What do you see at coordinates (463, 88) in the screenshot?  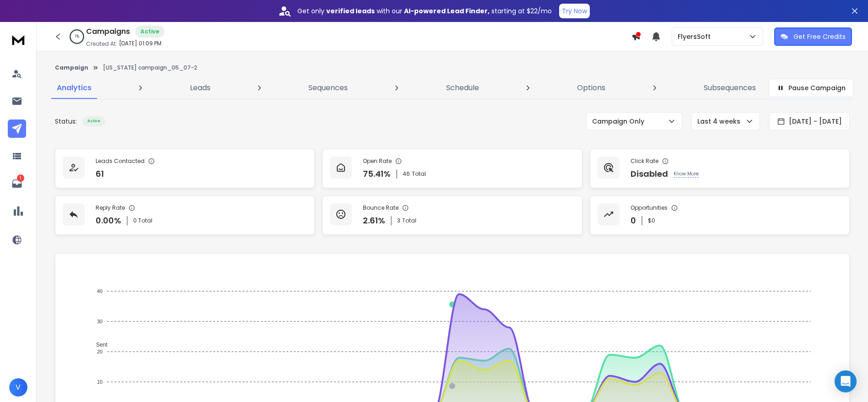 I see `a: Schedule` at bounding box center [463, 88].